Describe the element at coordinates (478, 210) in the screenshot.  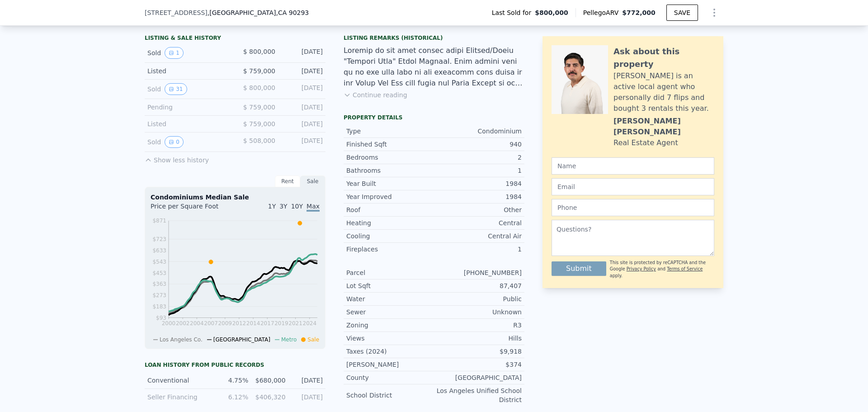
I see `div: Other` at that location.